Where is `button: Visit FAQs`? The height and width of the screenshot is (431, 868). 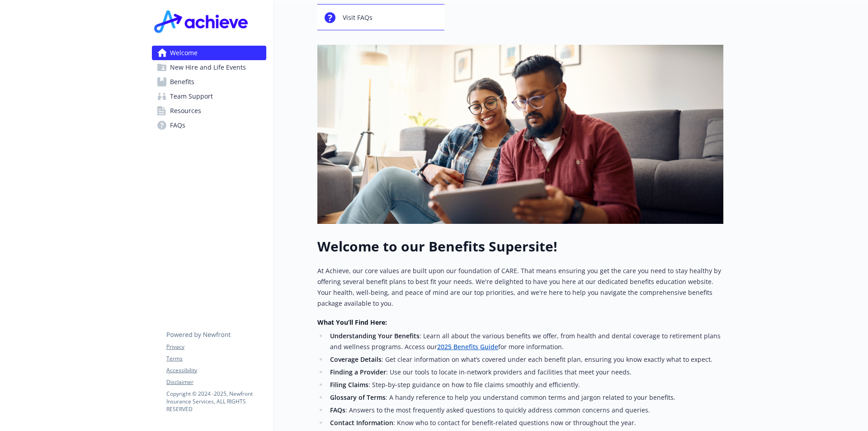 button: Visit FAQs is located at coordinates (381, 17).